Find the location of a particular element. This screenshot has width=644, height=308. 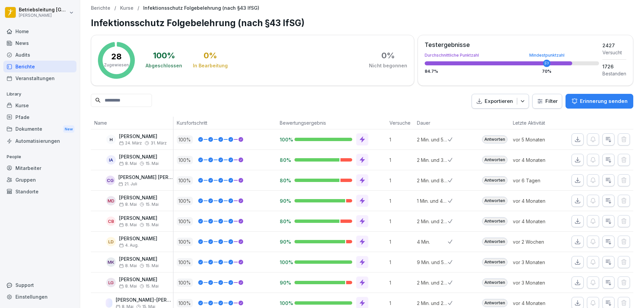

div: Gruppen is located at coordinates (40, 180).